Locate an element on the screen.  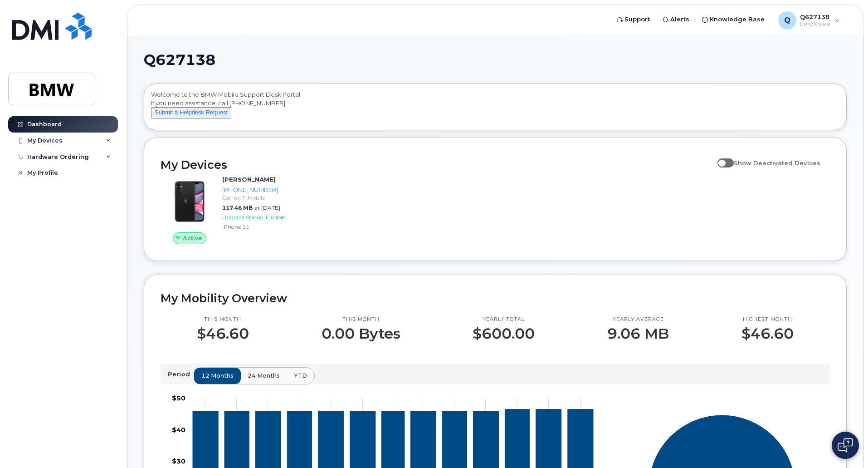
tspan: $30 is located at coordinates (179, 461).